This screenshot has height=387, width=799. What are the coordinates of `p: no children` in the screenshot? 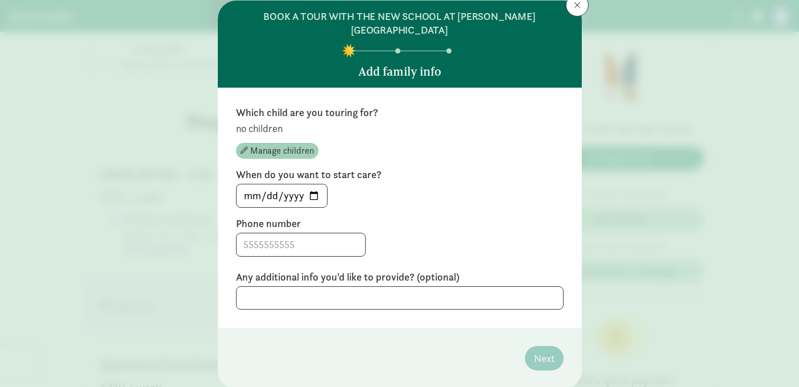 It's located at (400, 129).